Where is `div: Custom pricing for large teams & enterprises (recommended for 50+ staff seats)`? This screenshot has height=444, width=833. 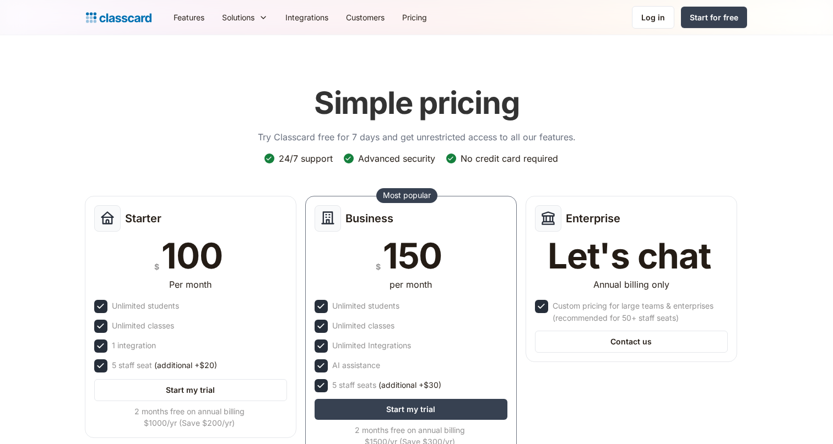 div: Custom pricing for large teams & enterprises (recommended for 50+ staff seats) is located at coordinates (639, 312).